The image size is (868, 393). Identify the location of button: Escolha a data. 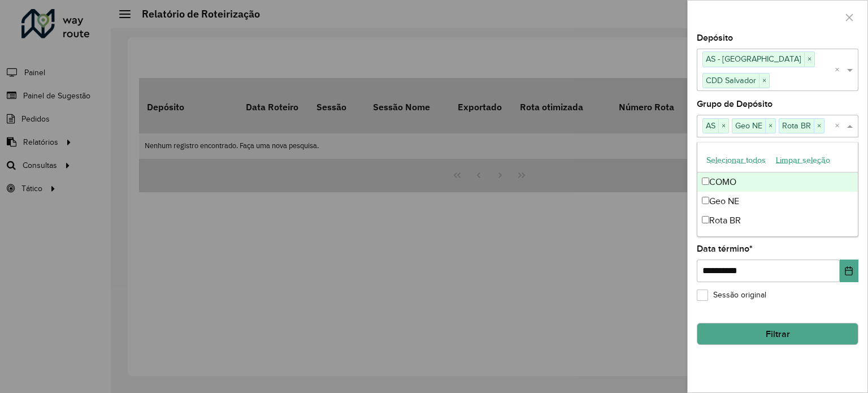
(849, 271).